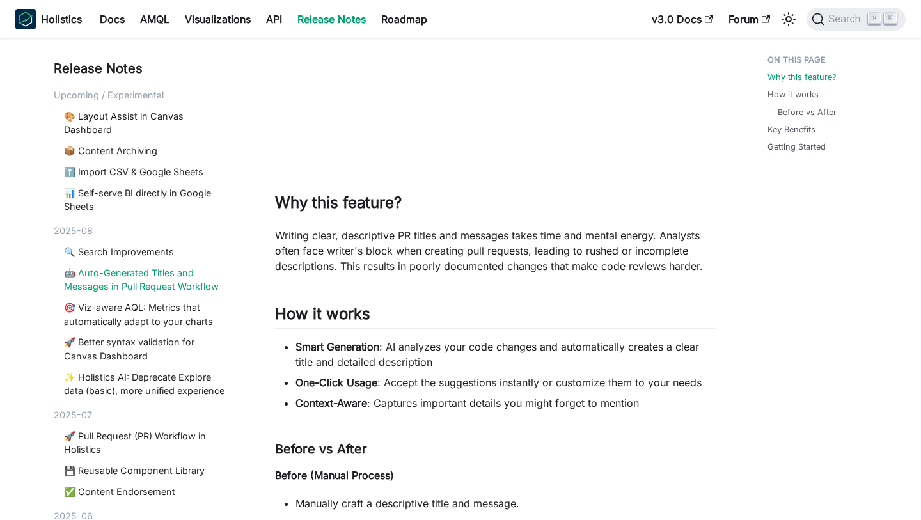 This screenshot has height=520, width=921. What do you see at coordinates (49, 19) in the screenshot?
I see `a: HolisticsHolistics` at bounding box center [49, 19].